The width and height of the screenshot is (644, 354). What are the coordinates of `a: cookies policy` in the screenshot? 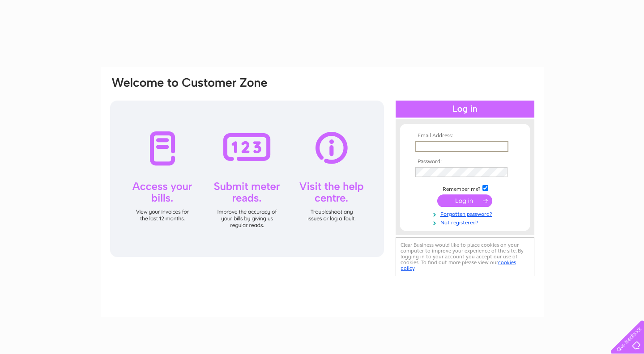 It's located at (458, 265).